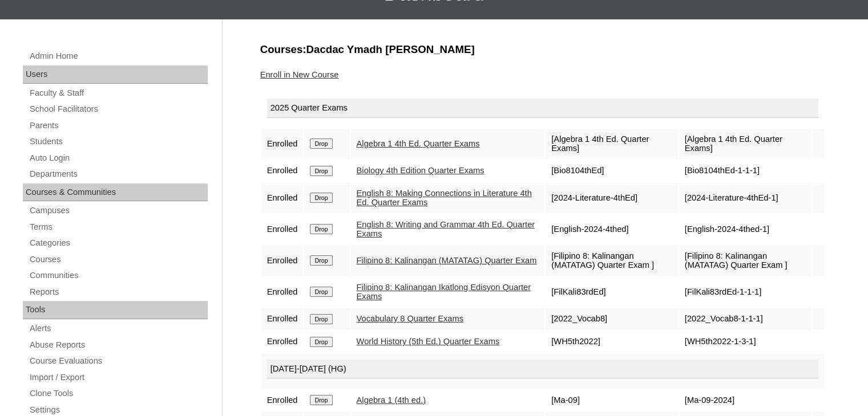  I want to click on a: Filipino 8: Kalinangan (MATATAG) Quarter Exam, so click(447, 260).